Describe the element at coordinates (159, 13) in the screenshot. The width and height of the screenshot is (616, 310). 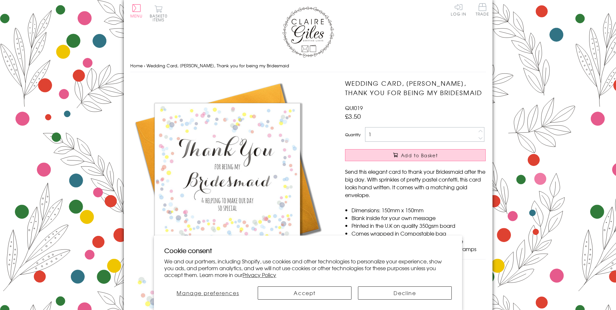
I see `button: Basket0 items` at that location.